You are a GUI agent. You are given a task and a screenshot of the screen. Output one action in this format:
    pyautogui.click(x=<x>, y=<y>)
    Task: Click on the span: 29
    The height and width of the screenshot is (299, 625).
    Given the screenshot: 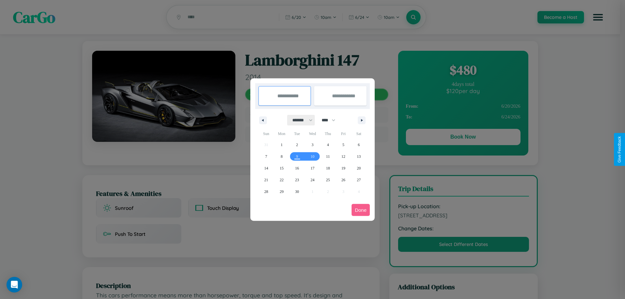 What is the action you would take?
    pyautogui.click(x=282, y=192)
    